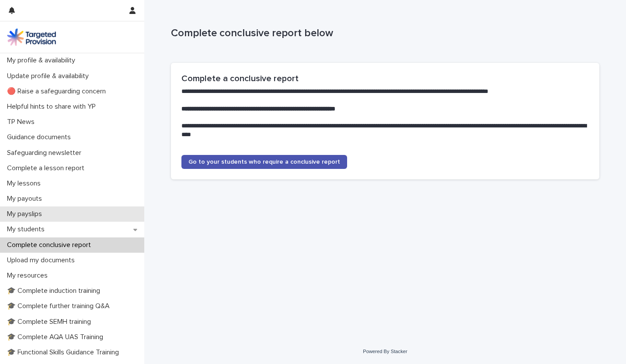 The image size is (626, 364). What do you see at coordinates (29, 275) in the screenshot?
I see `p: My resources` at bounding box center [29, 275].